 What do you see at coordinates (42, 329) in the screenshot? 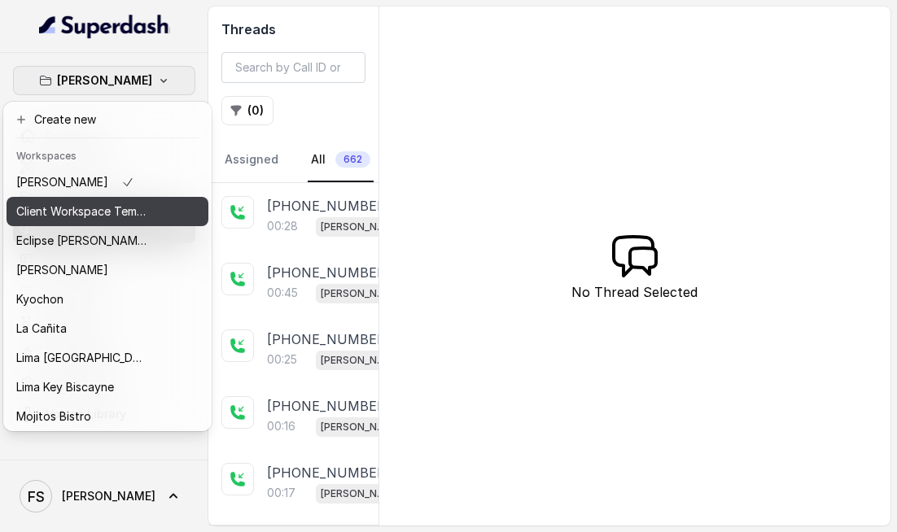
I see `p: La Cañita` at bounding box center [42, 329].